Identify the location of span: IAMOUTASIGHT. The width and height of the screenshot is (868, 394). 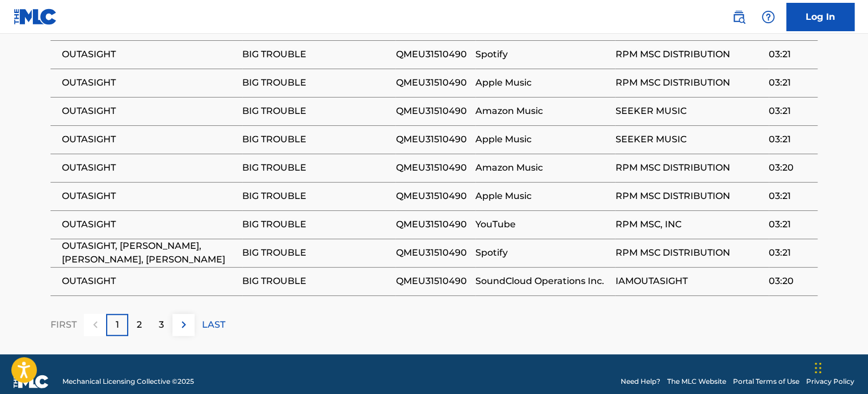
(689, 281).